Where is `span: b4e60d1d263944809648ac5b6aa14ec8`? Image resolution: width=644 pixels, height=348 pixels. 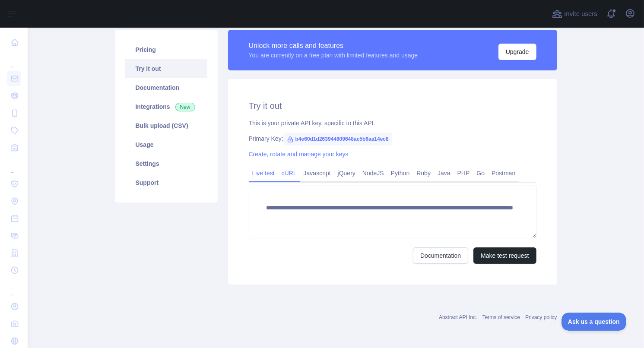
span: b4e60d1d263944809648ac5b6aa14ec8 is located at coordinates (337, 139).